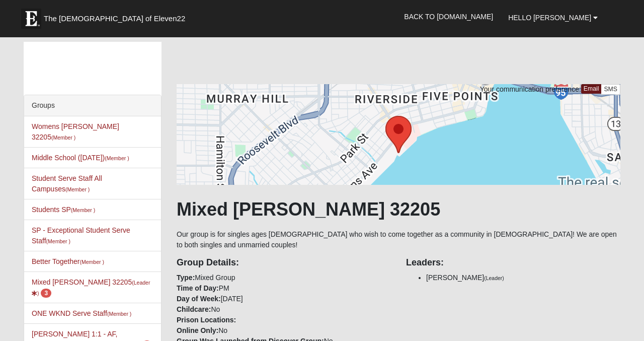  I want to click on strong: Day of Week:, so click(198, 299).